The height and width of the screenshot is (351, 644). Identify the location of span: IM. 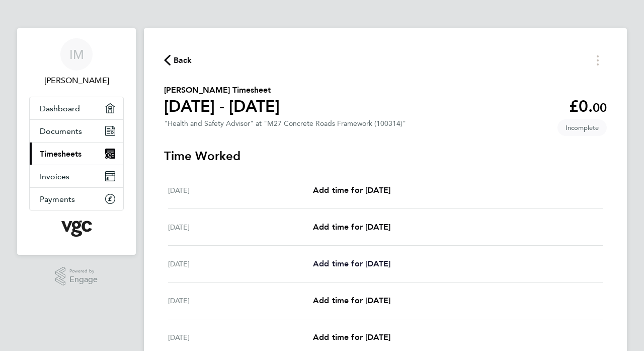
(76, 54).